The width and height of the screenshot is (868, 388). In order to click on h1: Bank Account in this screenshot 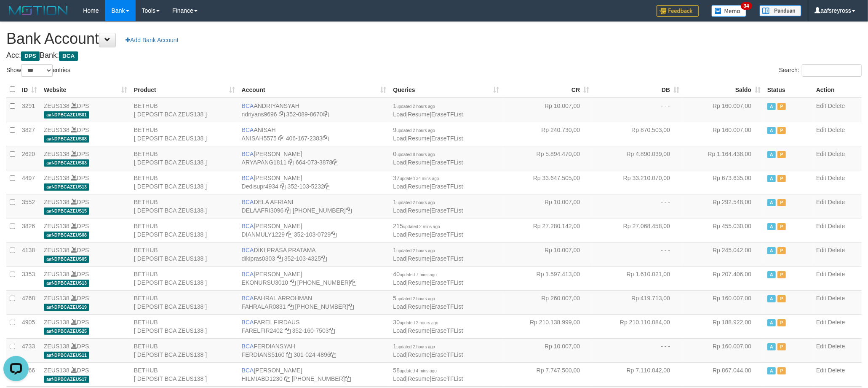, I will do `click(434, 39)`.